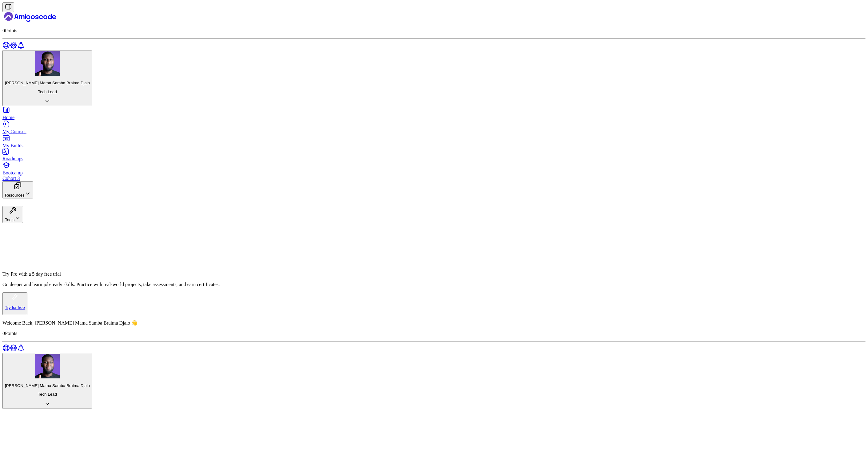  I want to click on p: Tech Lead, so click(48, 91).